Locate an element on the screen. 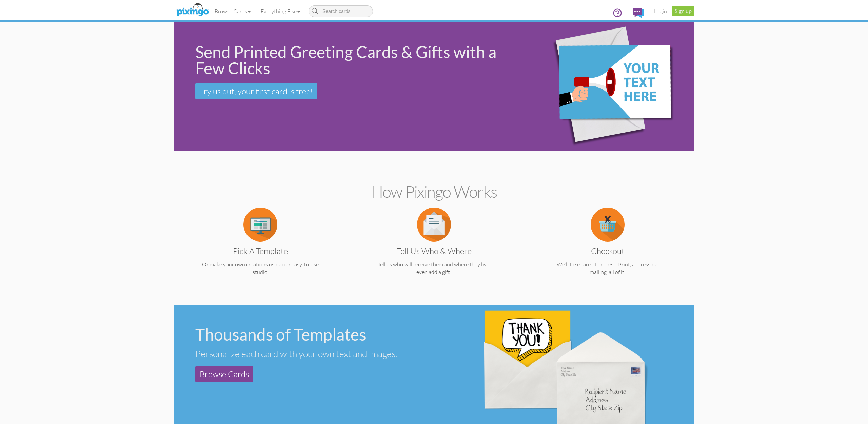 The image size is (868, 424). a: Checkout We'll take care of the rest! Print, addressing, mailing, all of it! is located at coordinates (607, 249).